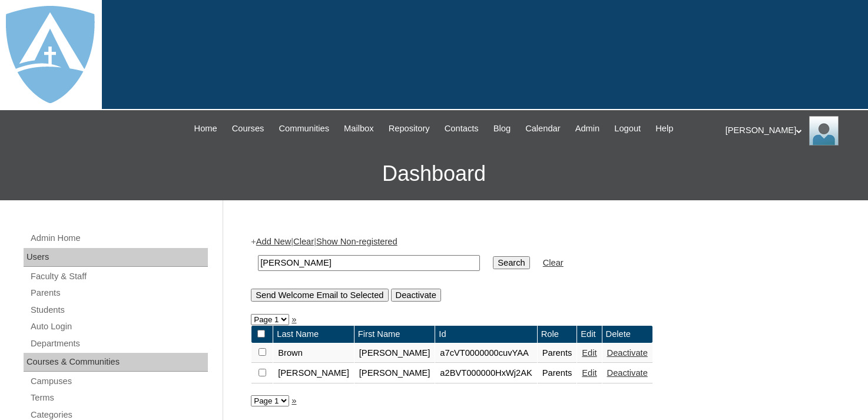 Image resolution: width=868 pixels, height=420 pixels. Describe the element at coordinates (118, 238) in the screenshot. I see `a: Admin Home` at that location.